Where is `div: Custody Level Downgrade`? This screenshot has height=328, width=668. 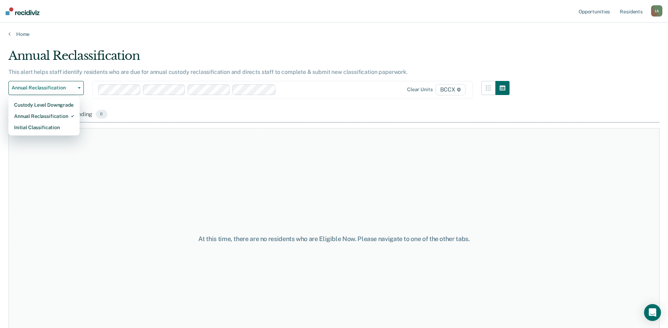
div: Custody Level Downgrade is located at coordinates (44, 105).